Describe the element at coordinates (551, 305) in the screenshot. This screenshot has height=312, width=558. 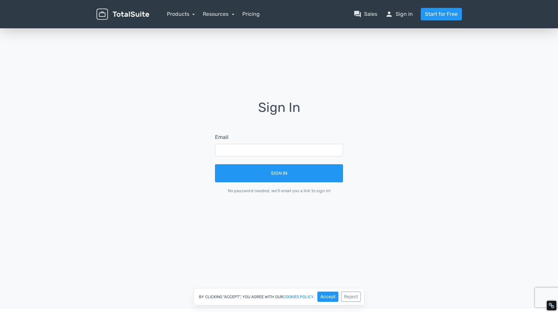
I see `div: Restore Info Box &#10;&#10;NoFollow Info:&#10; META-Robots NoFollow: &#09;false&#10; META-Robots ...` at that location.